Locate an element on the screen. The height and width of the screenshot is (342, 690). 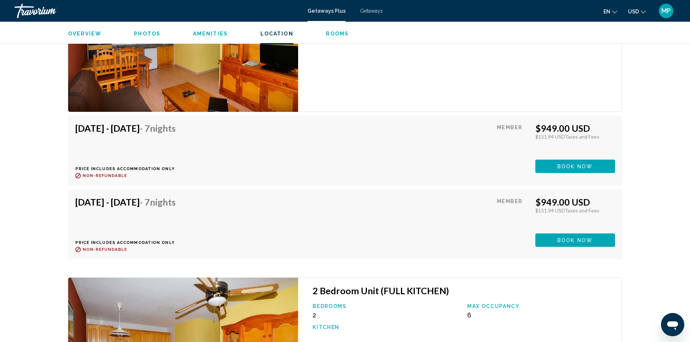
p: Max Occupancy is located at coordinates (541, 306).